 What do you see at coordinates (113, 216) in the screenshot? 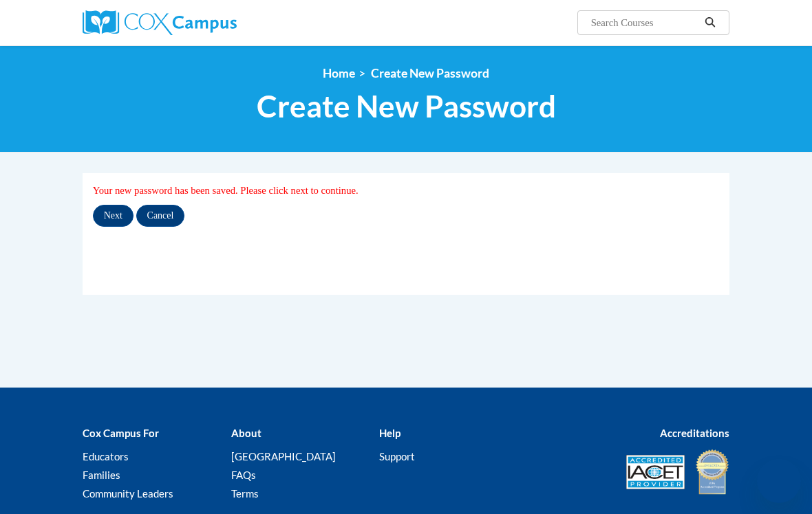
I see `input: Next` at bounding box center [113, 216].